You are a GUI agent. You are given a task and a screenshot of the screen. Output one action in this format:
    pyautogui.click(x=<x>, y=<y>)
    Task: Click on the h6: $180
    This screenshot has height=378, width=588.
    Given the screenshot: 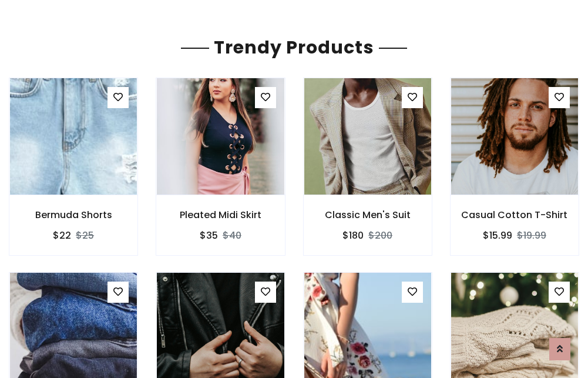 What is the action you would take?
    pyautogui.click(x=353, y=235)
    